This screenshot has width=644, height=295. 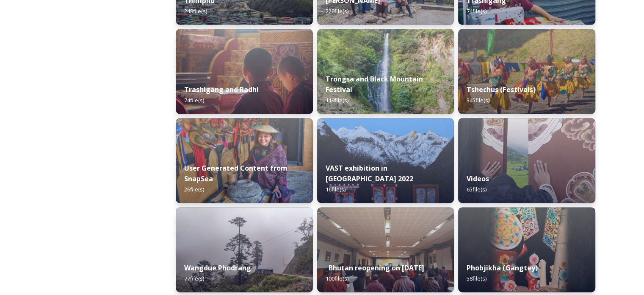 What do you see at coordinates (478, 178) in the screenshot?
I see `strong: Videos` at bounding box center [478, 178].